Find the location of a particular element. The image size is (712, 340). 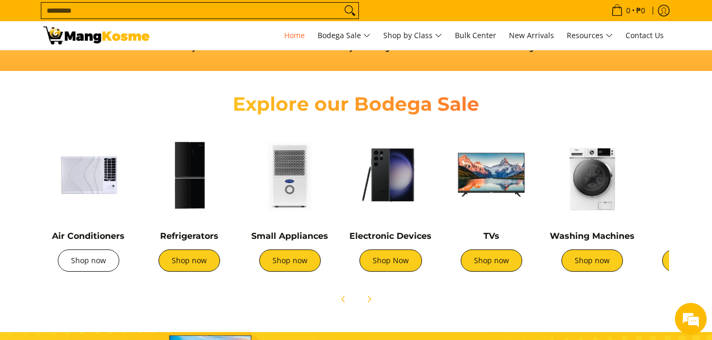

span: Bodega Sale is located at coordinates (344, 36).